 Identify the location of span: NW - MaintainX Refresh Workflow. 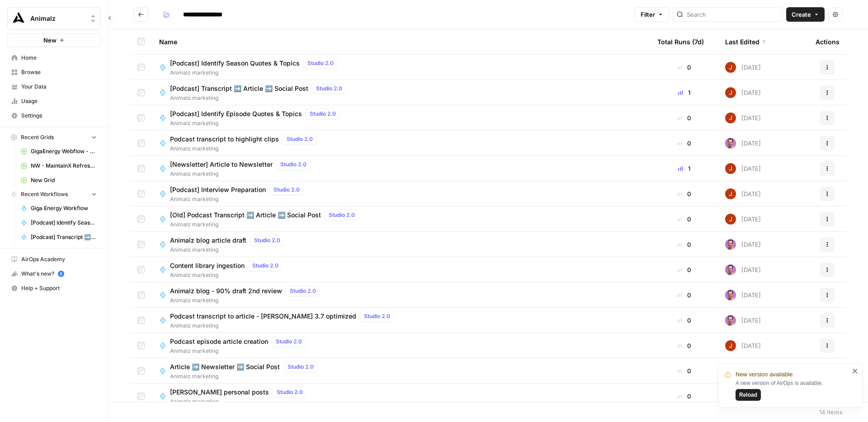
(63, 166).